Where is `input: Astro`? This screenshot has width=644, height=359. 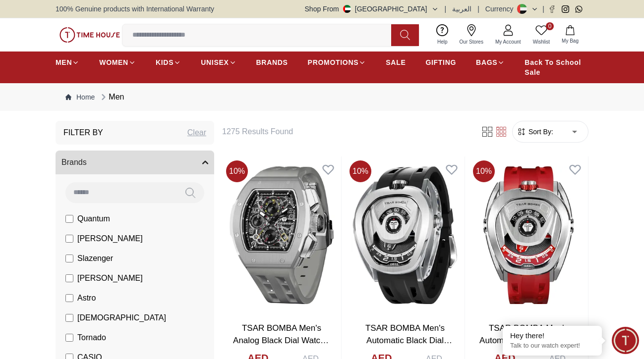
input: Astro is located at coordinates (70, 298).